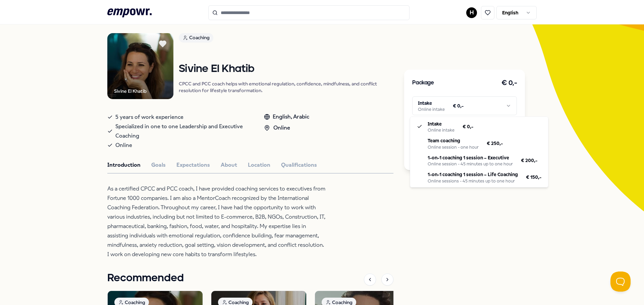  What do you see at coordinates (529, 161) in the screenshot?
I see `span: € 200,-` at bounding box center [529, 161].